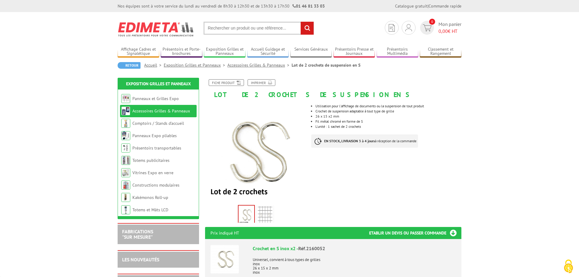  Describe the element at coordinates (354, 248) in the screenshot. I see `div: Crochet en S inox x2 -` at that location.